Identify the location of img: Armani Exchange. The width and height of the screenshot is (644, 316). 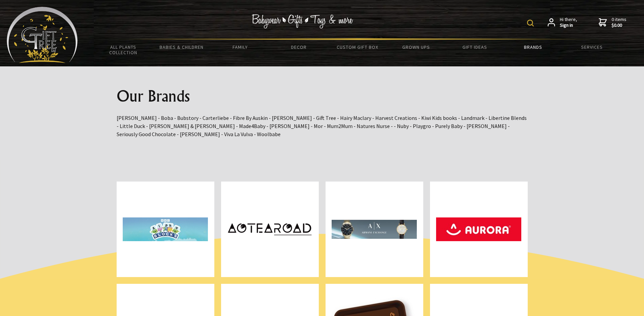
(374, 229).